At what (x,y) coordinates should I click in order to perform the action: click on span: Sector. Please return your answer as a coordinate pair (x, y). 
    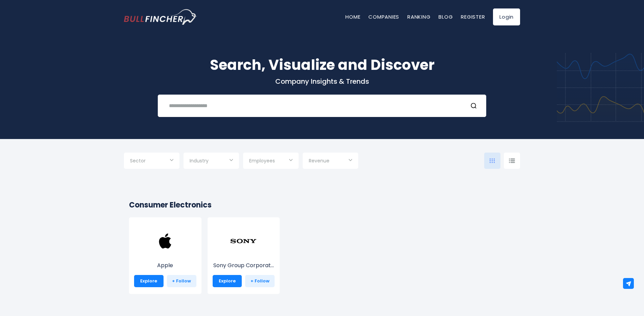
    Looking at the image, I should click on (138, 160).